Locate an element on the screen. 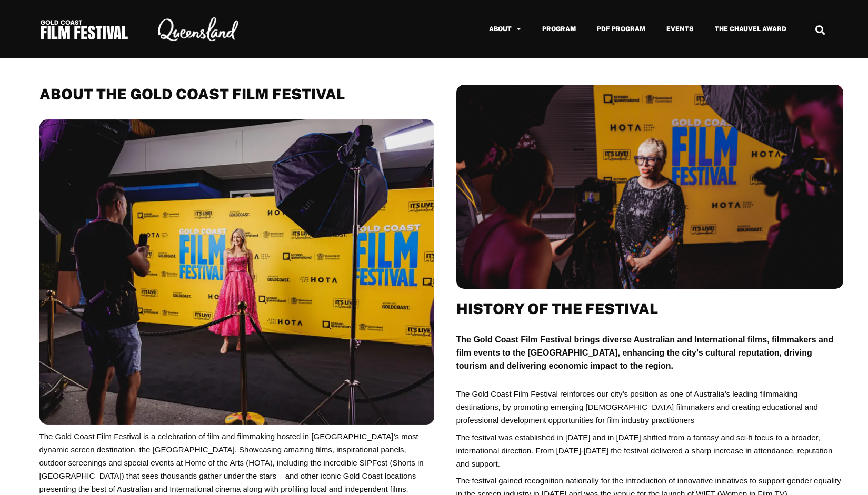  p: The Gold Coast Film Festival reinforces our city’s position as one of Australia’s leading filmmak... is located at coordinates (649, 406).